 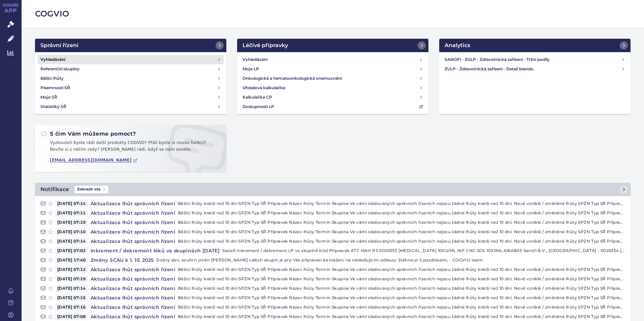 I want to click on a: Onkologická a hematoonkologická onemocnění, so click(x=333, y=79).